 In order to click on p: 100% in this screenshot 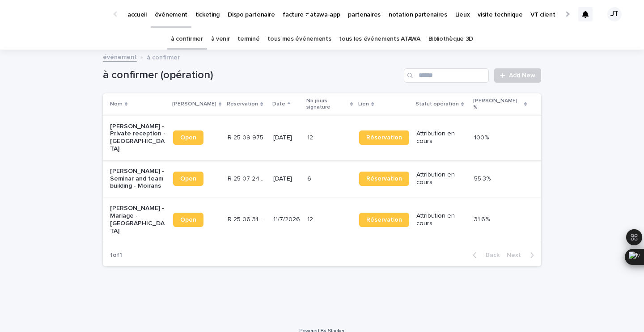, I will do `click(482, 137)`.